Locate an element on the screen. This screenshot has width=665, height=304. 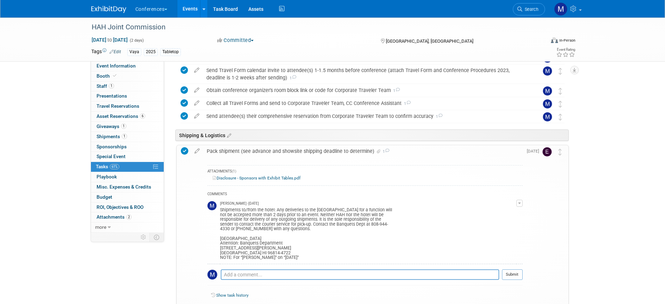
a: Special Event is located at coordinates (127, 157).